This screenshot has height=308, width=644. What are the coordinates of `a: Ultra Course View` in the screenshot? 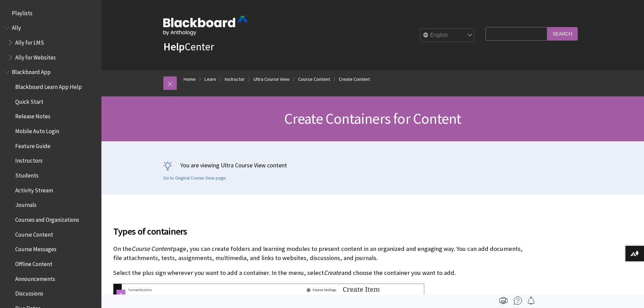 It's located at (272, 79).